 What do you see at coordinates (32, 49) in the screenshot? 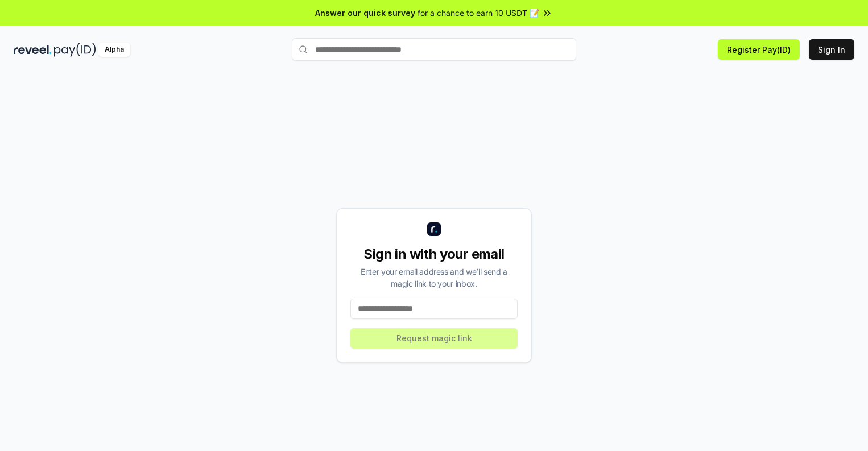
I see `img: reveel_dark` at bounding box center [32, 49].